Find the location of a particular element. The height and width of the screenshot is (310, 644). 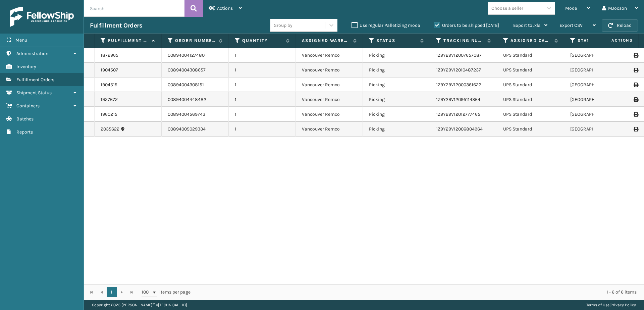

div: Group by is located at coordinates (283, 25).